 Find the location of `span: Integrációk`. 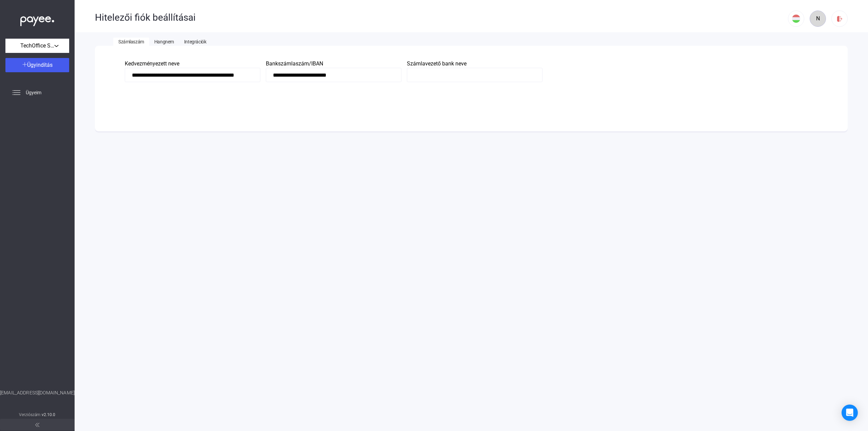

span: Integrációk is located at coordinates (195, 42).